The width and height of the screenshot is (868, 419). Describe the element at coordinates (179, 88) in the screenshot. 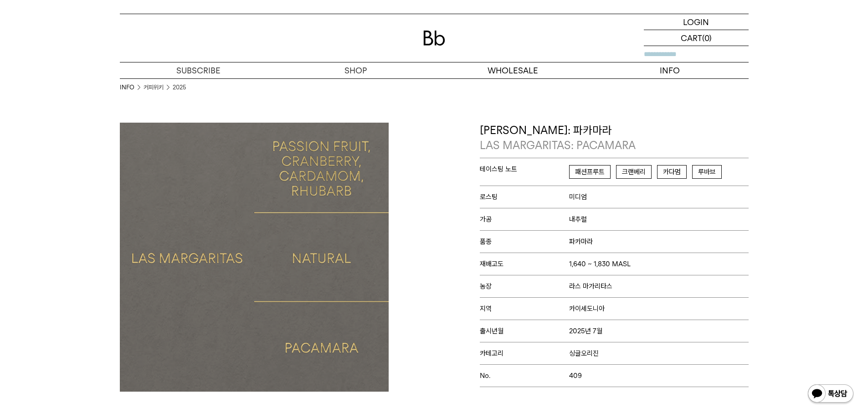

I see `a: 2025` at that location.